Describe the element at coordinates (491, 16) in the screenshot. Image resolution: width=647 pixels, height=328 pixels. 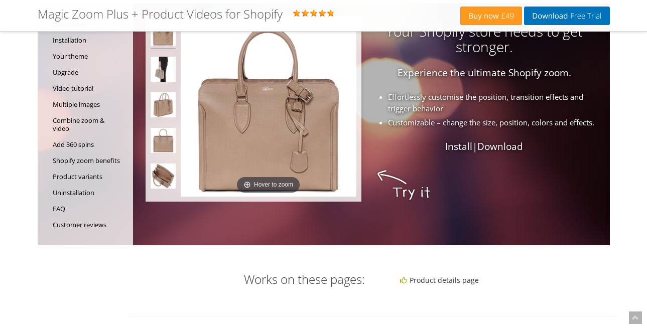
I see `a: Buy now£49` at that location.